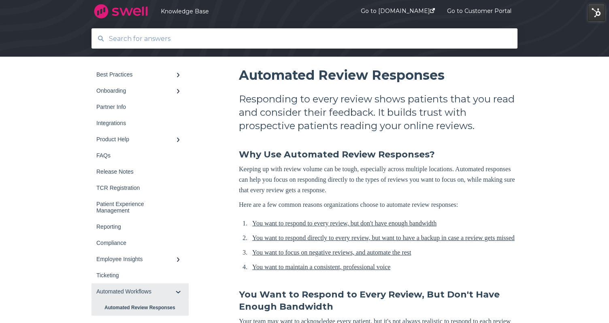 The image size is (609, 323). I want to click on div: Onboarding, so click(136, 91).